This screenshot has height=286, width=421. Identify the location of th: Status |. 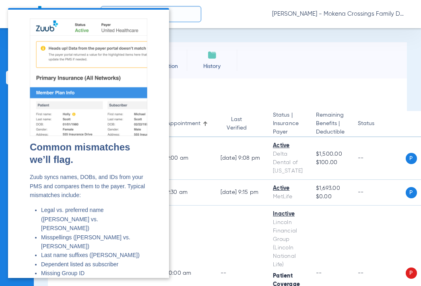
(288, 124).